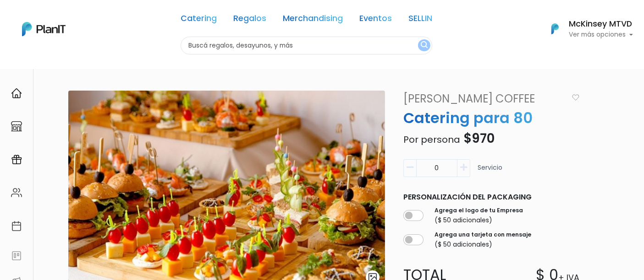 Image resolution: width=644 pixels, height=280 pixels. Describe the element at coordinates (492, 118) in the screenshot. I see `p: Catering para 80` at that location.